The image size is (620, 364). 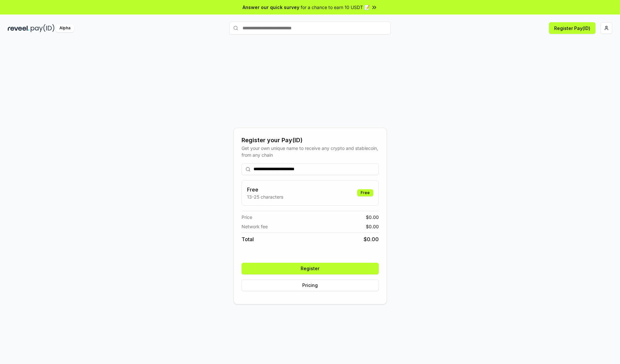 I want to click on div: Free, so click(x=365, y=193).